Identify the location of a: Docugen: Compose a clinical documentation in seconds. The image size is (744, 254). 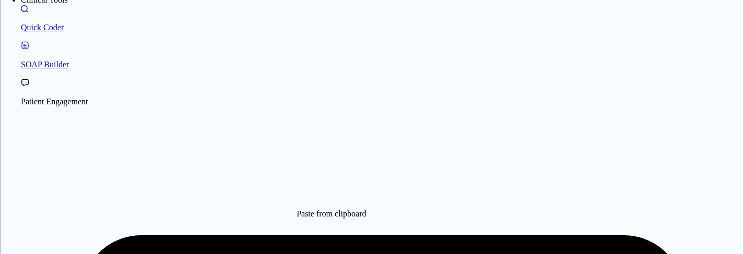
(382, 55).